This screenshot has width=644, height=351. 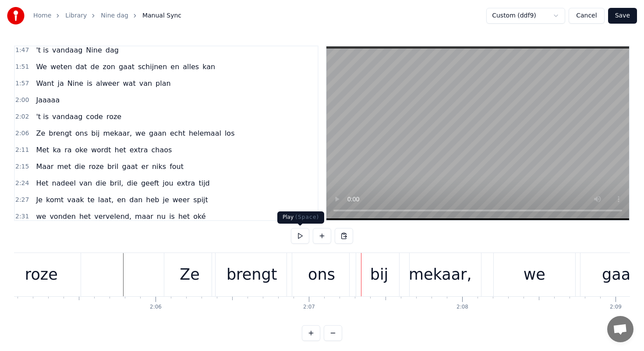 What do you see at coordinates (91, 199) in the screenshot?
I see `span: te` at bounding box center [91, 199].